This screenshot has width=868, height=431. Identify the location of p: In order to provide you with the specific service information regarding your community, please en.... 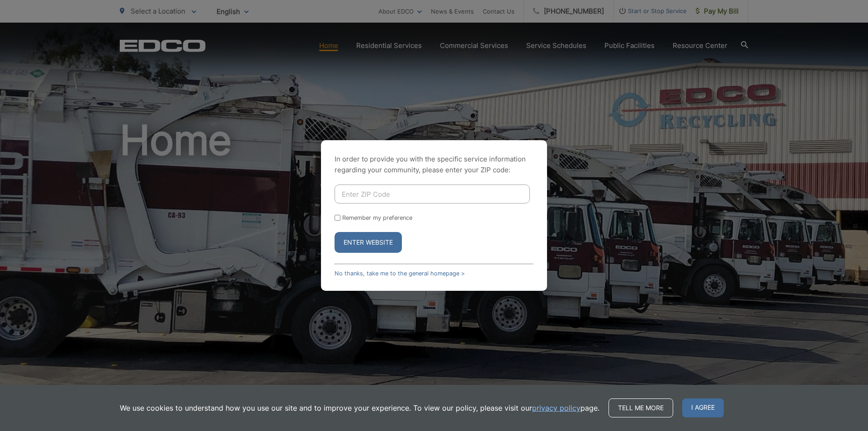
(434, 165).